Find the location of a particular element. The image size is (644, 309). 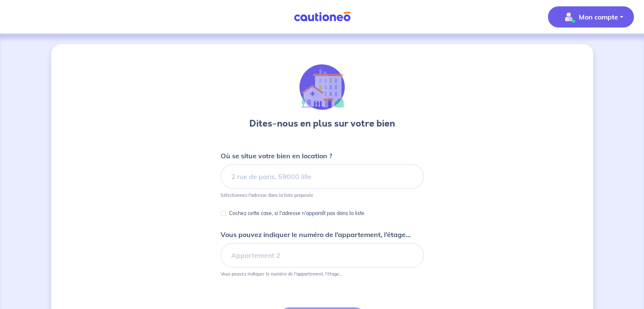

button: illu_account_valid_menu.svgMon compte is located at coordinates (591, 17).